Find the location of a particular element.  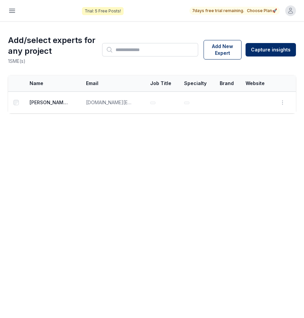

th: Specialty is located at coordinates (198, 83).